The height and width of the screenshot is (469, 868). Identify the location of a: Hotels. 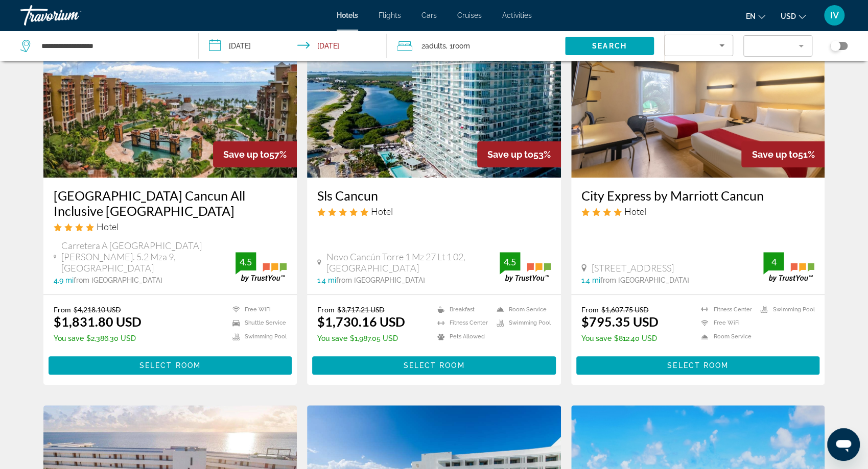
(347, 15).